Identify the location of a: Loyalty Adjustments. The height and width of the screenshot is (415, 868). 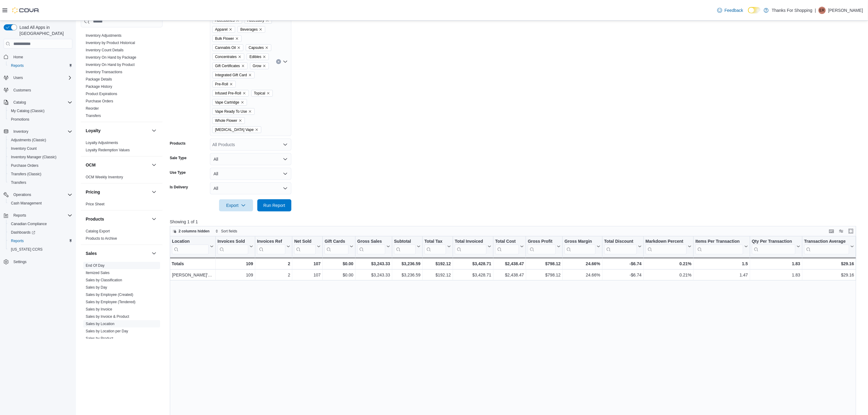
(102, 143).